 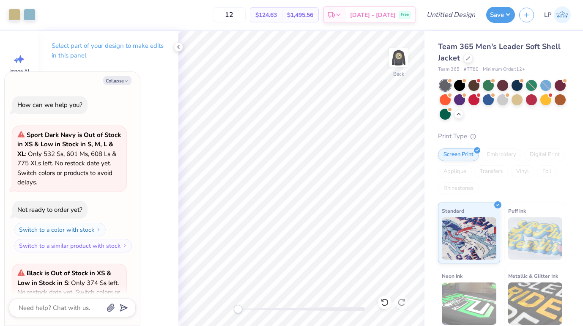 What do you see at coordinates (504, 69) in the screenshot?
I see `span: Minimum Order: 12 +` at bounding box center [504, 69].